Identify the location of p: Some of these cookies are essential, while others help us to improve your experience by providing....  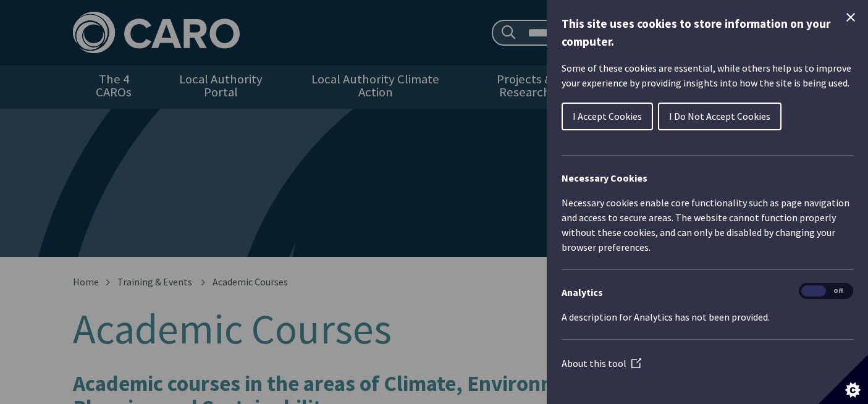
(707, 75).